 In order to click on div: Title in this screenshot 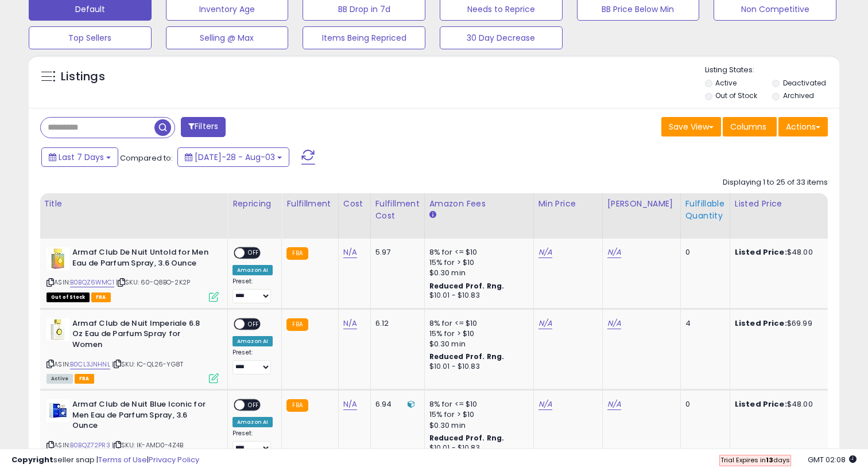, I will do `click(133, 204)`.